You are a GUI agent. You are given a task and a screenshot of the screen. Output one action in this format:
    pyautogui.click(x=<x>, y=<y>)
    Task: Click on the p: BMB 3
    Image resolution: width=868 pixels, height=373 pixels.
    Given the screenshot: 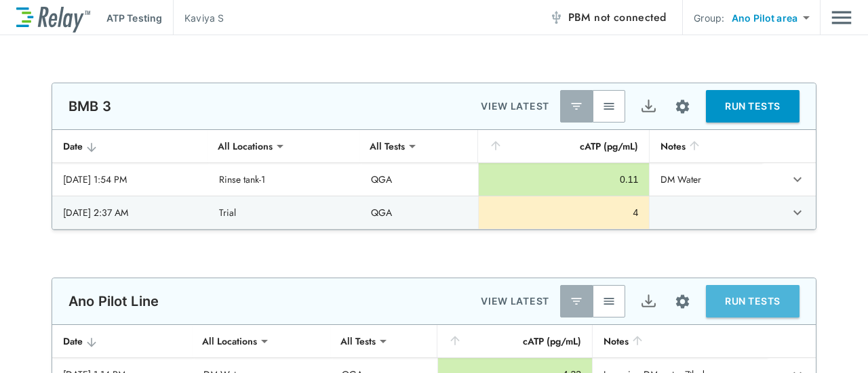 What is the action you would take?
    pyautogui.click(x=90, y=106)
    